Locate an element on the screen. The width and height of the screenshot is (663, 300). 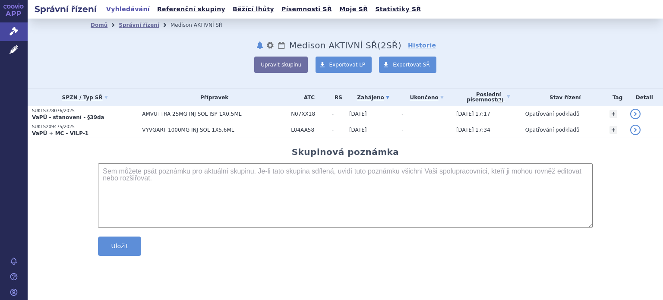
h2: Správní řízení is located at coordinates (66, 9).